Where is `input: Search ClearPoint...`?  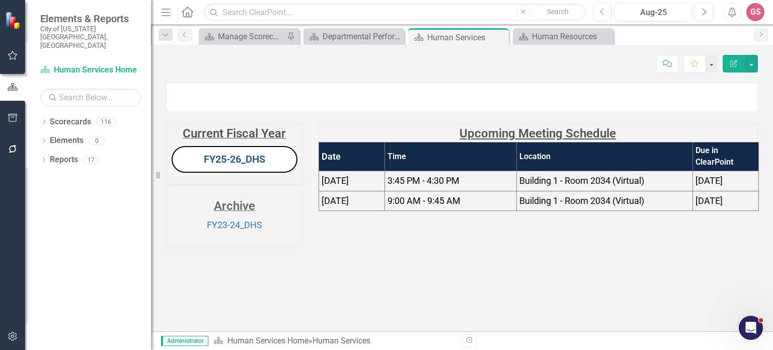
input: Search ClearPoint... is located at coordinates (395, 12).